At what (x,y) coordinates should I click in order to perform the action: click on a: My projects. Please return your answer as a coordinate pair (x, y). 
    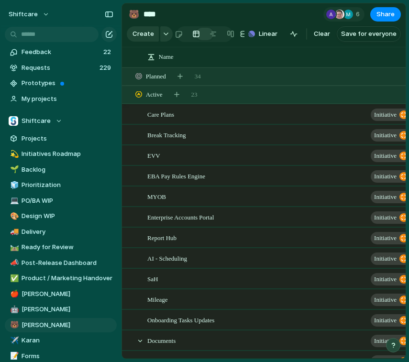
    Looking at the image, I should click on (61, 99).